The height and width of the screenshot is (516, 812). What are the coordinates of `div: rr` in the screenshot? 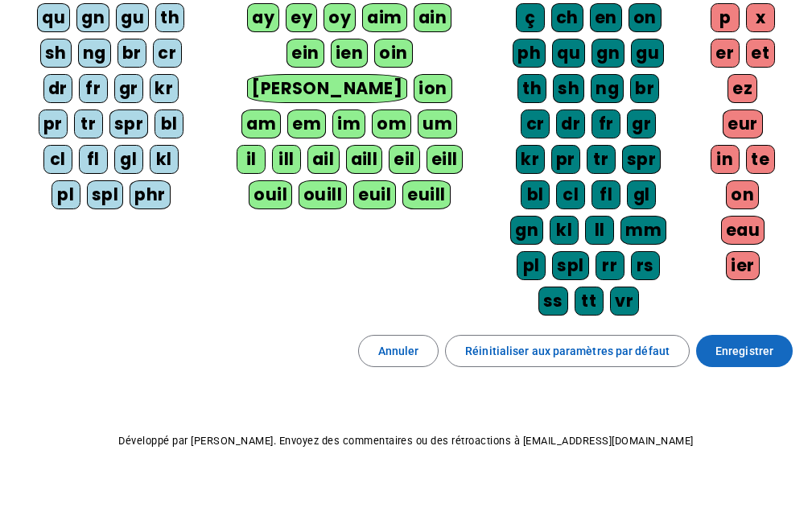 It's located at (610, 266).